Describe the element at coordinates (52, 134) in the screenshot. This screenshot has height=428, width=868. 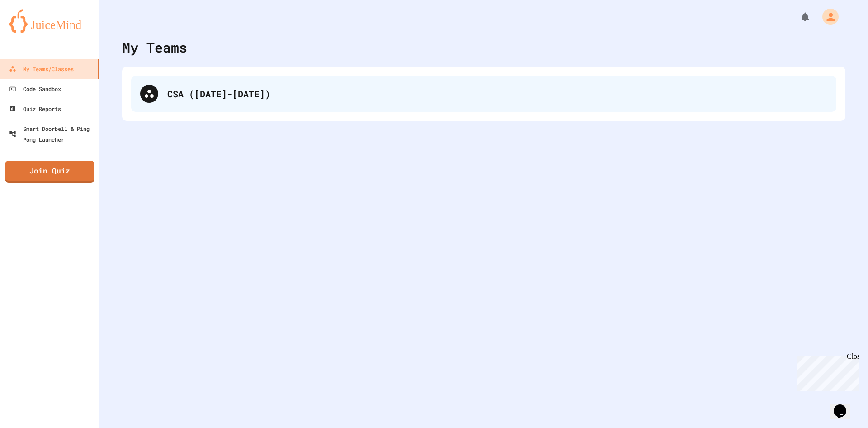
I see `div: Smart Doorbell & Ping Pong Launcher` at that location.